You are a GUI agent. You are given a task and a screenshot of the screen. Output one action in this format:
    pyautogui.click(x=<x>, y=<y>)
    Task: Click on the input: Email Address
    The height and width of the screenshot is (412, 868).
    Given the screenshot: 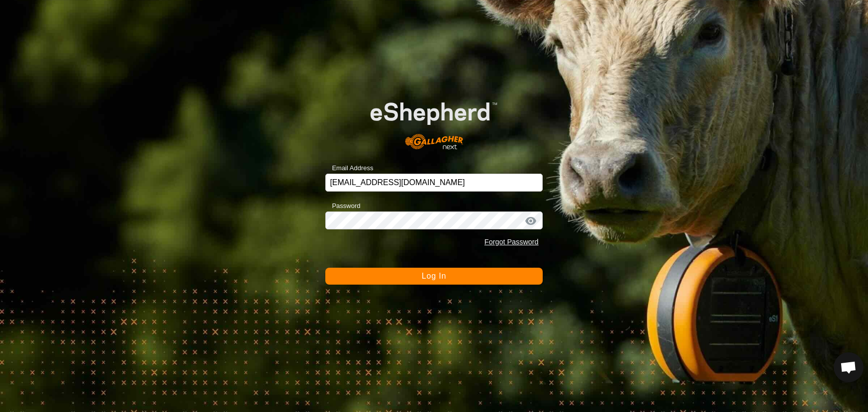 What is the action you would take?
    pyautogui.click(x=434, y=183)
    